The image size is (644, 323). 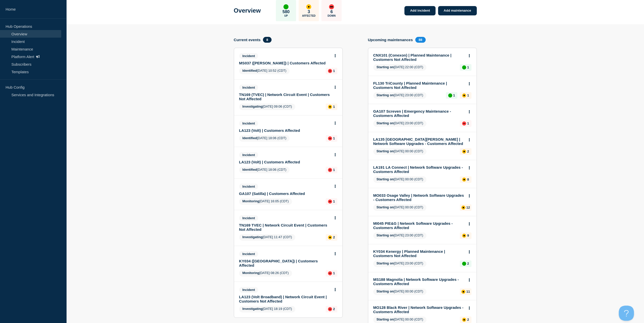 What do you see at coordinates (267, 40) in the screenshot?
I see `span: 8` at bounding box center [267, 40].